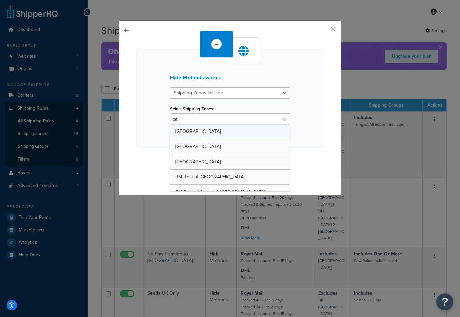 This screenshot has width=460, height=317. Describe the element at coordinates (230, 177) in the screenshot. I see `p: Condition 1 of 1` at that location.